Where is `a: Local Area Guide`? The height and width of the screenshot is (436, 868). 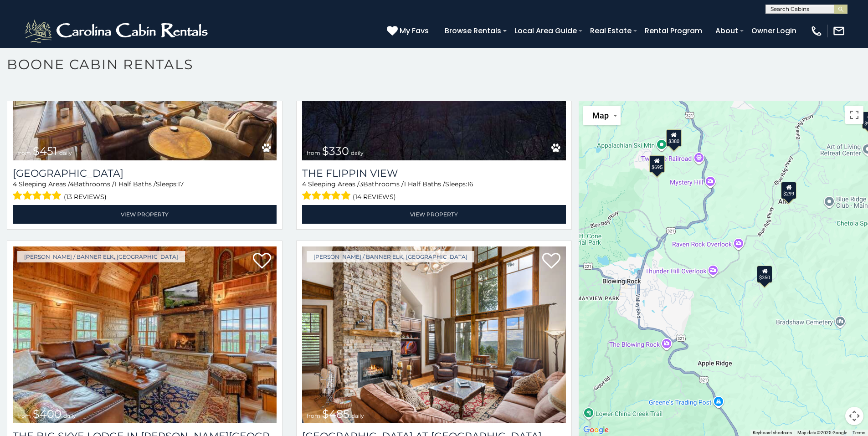 a: Local Area Guide is located at coordinates (545, 31).